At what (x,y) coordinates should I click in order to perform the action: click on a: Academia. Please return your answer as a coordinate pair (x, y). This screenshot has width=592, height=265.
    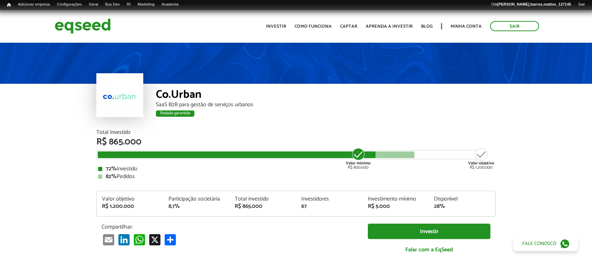
    Looking at the image, I should click on (170, 5).